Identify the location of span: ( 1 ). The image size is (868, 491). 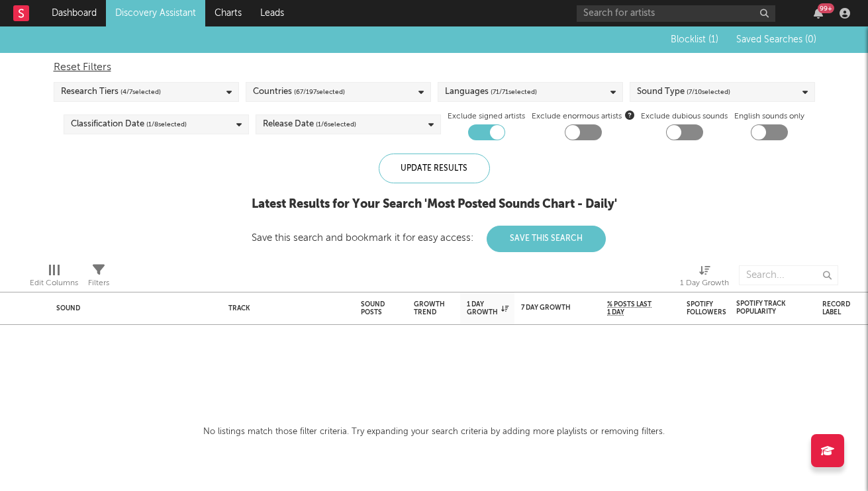
(712, 40).